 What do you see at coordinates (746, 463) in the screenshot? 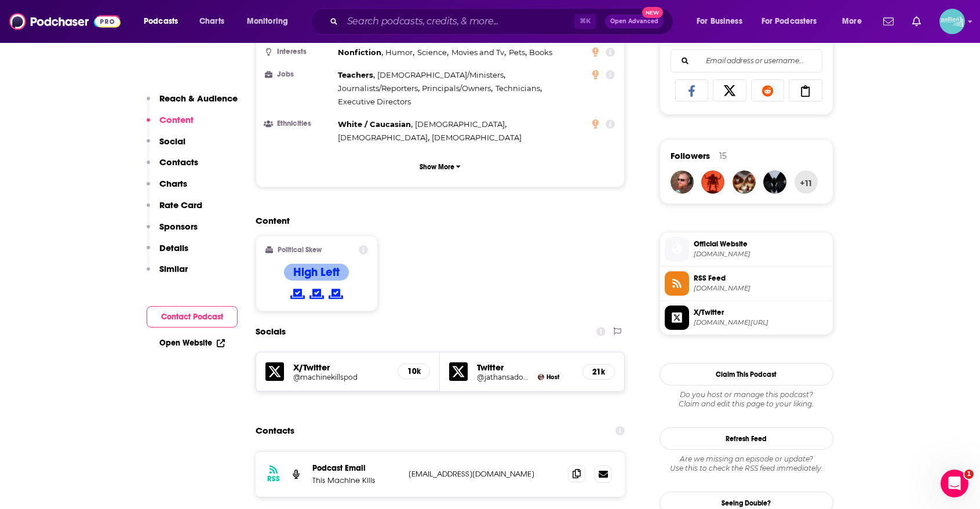
I see `div: Are we missing an episode or update? Use this to check the RSS feed immediately.` at bounding box center [746, 463].